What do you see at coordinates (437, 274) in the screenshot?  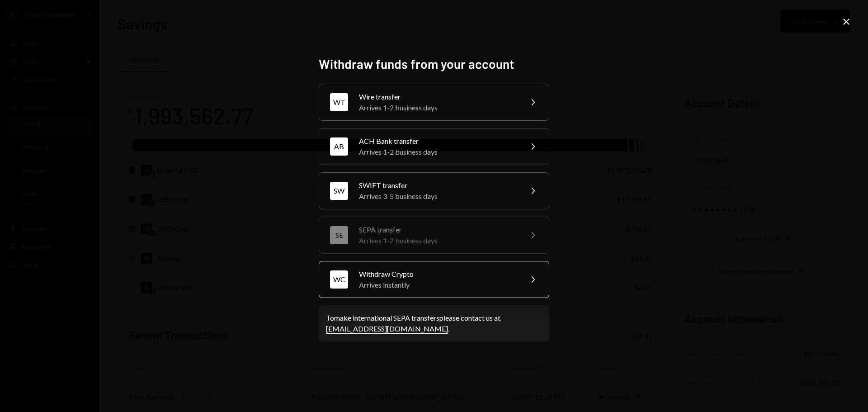 I see `div: Withdraw Crypto` at bounding box center [437, 274].